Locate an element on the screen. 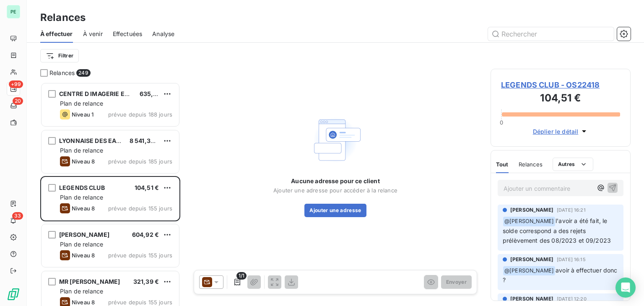 The width and height of the screenshot is (644, 306). span: 635,83 € is located at coordinates (153, 93).